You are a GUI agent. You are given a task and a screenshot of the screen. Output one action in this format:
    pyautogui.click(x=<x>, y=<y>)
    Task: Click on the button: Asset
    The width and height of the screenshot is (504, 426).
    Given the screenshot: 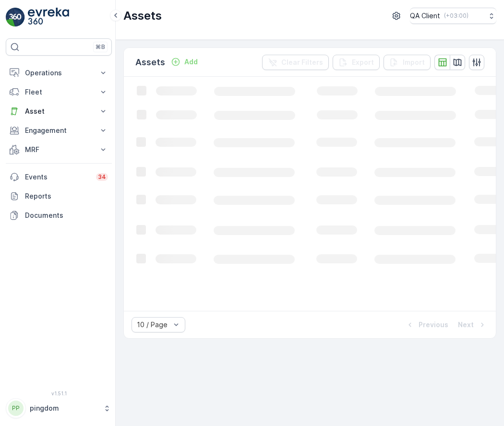 What is the action you would take?
    pyautogui.click(x=58, y=111)
    